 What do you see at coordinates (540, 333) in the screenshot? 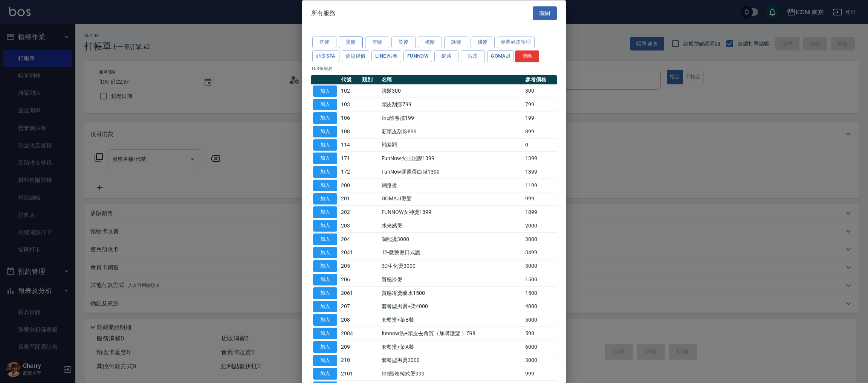
I see `td: 598` at bounding box center [540, 333].